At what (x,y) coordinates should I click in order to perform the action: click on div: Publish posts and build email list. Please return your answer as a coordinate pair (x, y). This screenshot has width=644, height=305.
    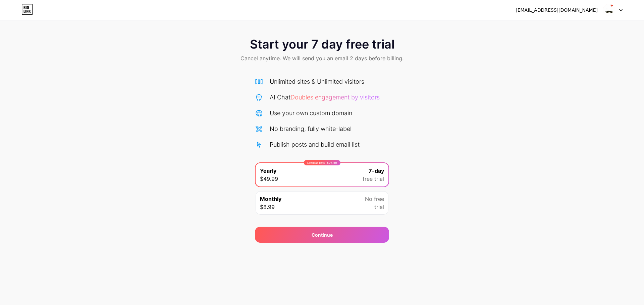
    Looking at the image, I should click on (315, 145).